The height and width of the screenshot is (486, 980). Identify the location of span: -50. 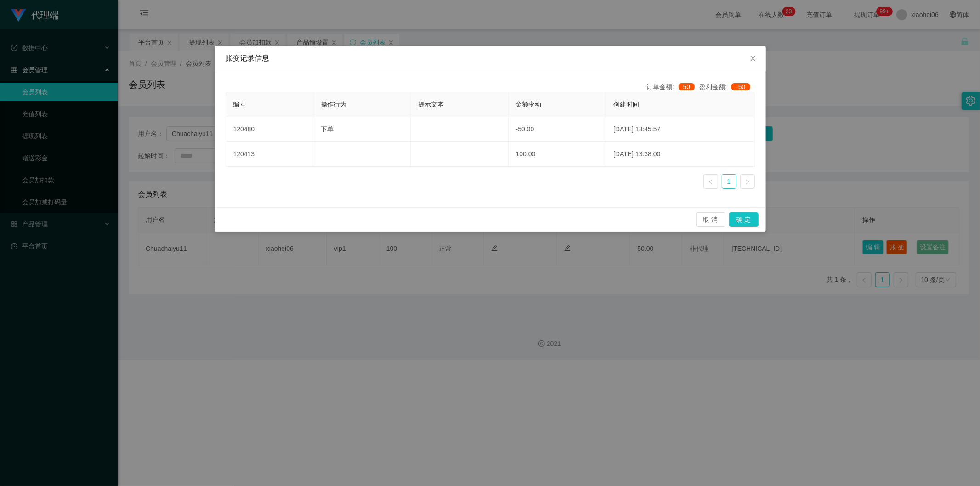
(740, 87).